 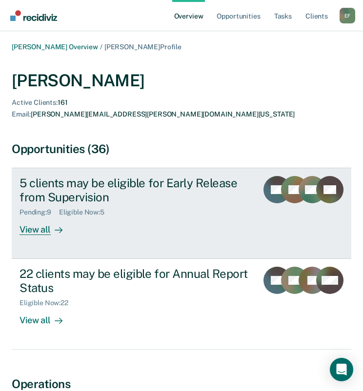 I want to click on span: Active Clients :, so click(x=35, y=102).